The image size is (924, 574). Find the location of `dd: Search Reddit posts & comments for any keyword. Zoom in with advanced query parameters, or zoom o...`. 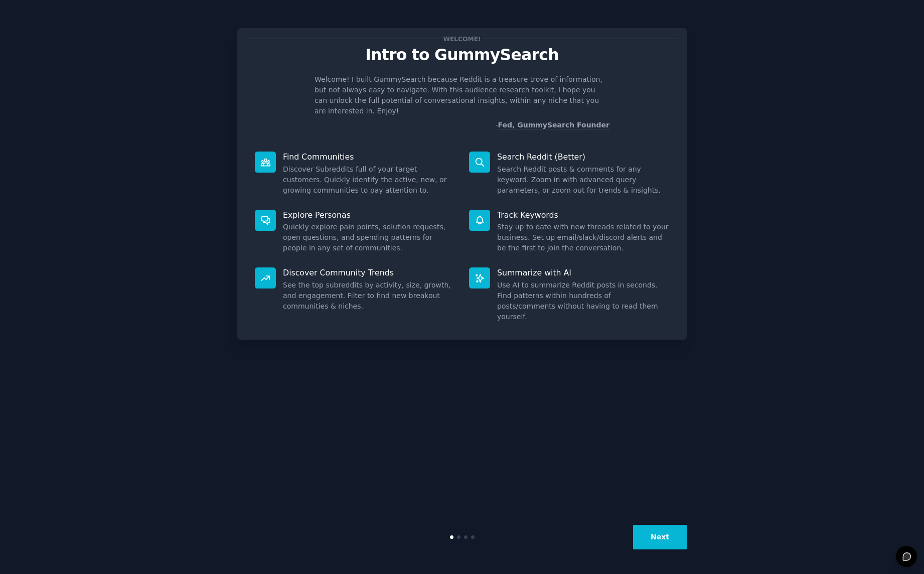

dd: Search Reddit posts & comments for any keyword. Zoom in with advanced query parameters, or zoom o... is located at coordinates (583, 180).